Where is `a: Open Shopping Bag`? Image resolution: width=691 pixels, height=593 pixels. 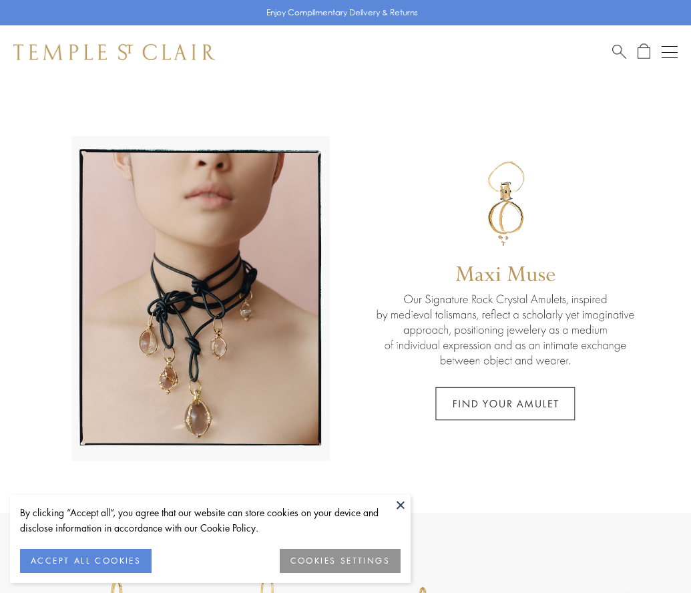
a: Open Shopping Bag is located at coordinates (644, 51).